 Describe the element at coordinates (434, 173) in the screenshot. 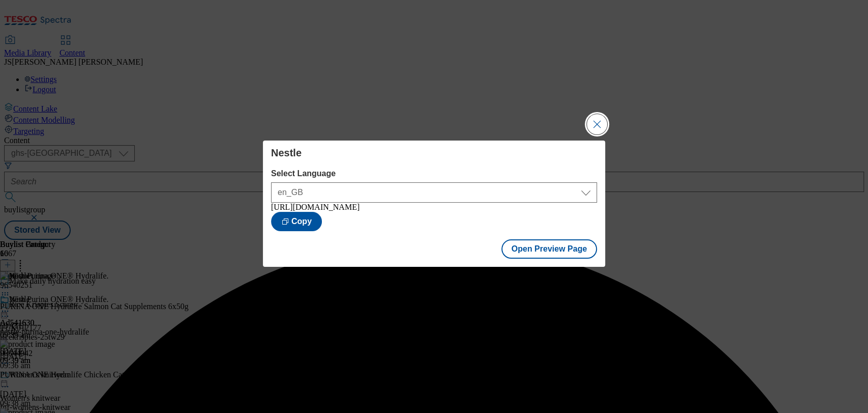

I see `label: Select Language` at that location.